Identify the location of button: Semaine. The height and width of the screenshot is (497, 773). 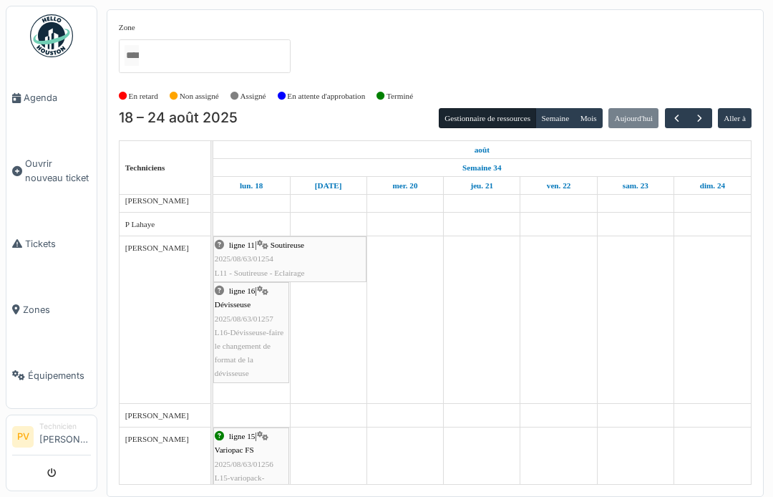
(555, 118).